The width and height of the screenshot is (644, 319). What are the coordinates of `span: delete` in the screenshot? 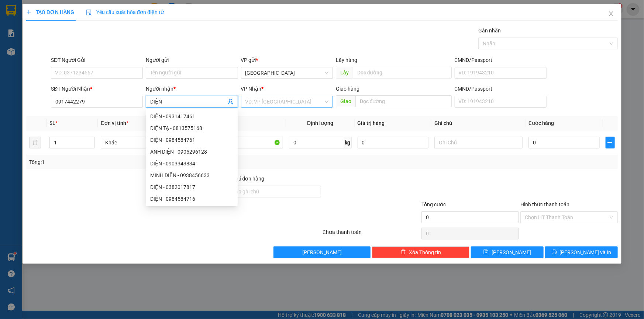 It's located at (403, 252).